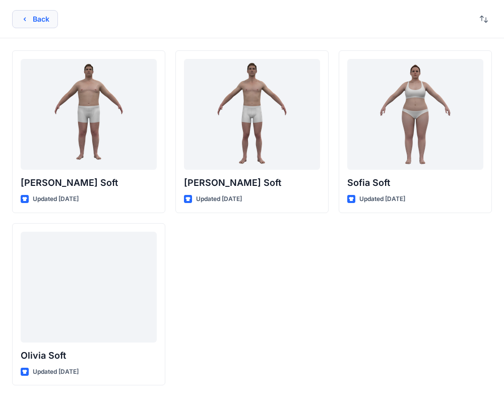 The image size is (504, 403). Describe the element at coordinates (89, 114) in the screenshot. I see `a: Joseph Soft` at that location.